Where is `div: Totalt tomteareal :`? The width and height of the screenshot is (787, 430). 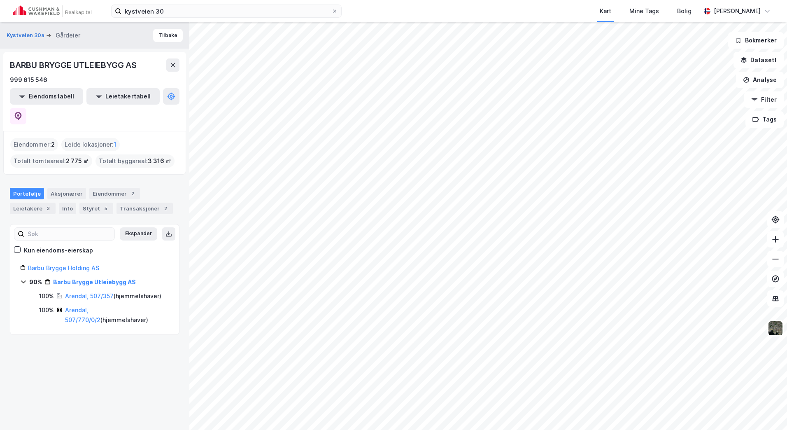 div: Totalt tomteareal : is located at coordinates (51, 161).